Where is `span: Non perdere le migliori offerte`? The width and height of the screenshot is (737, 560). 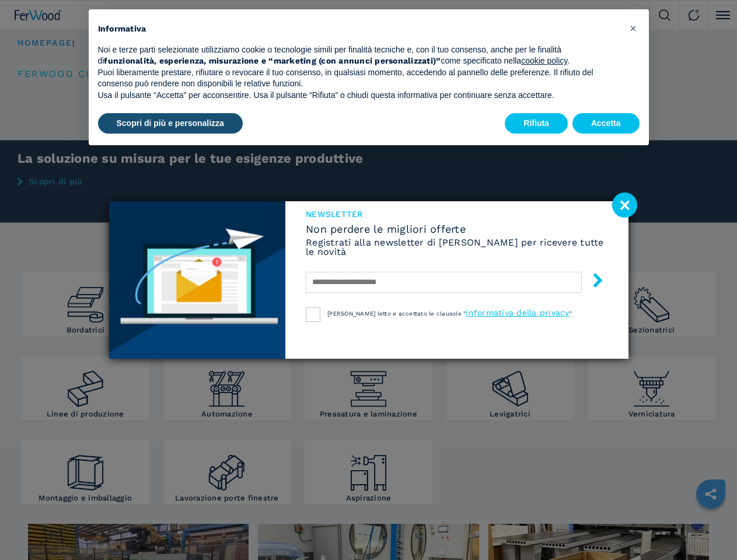 span: Non perdere le migliori offerte is located at coordinates (456, 229).